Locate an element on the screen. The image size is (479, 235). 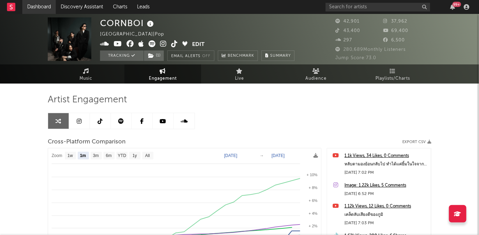
button: (1) is located at coordinates (154, 56).